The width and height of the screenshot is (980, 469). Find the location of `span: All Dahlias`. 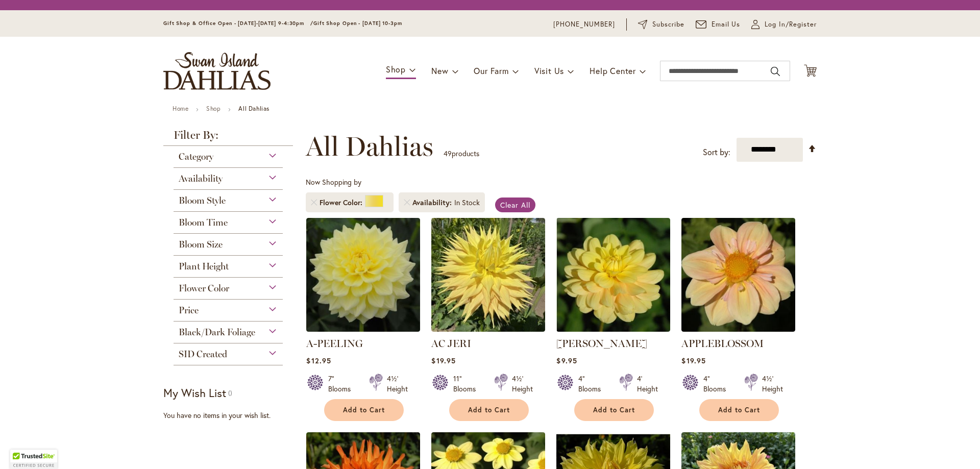

span: All Dahlias is located at coordinates (369, 146).